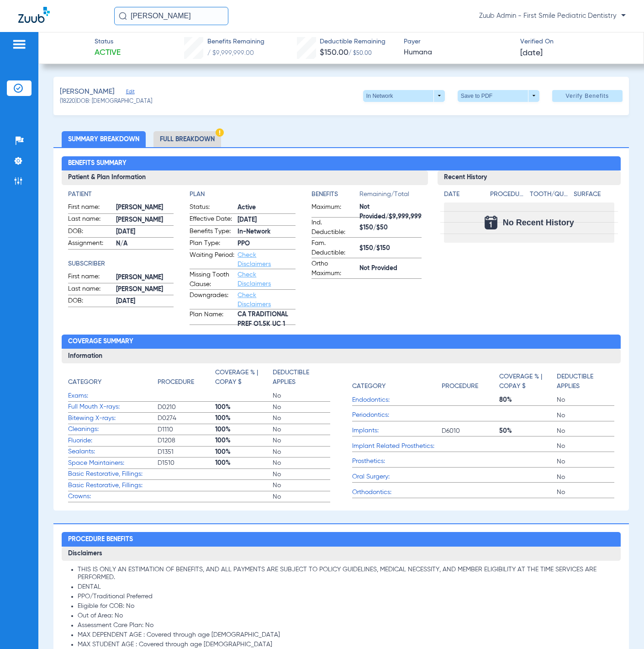 The height and width of the screenshot is (649, 644). I want to click on span: Verify Benefits, so click(587, 96).